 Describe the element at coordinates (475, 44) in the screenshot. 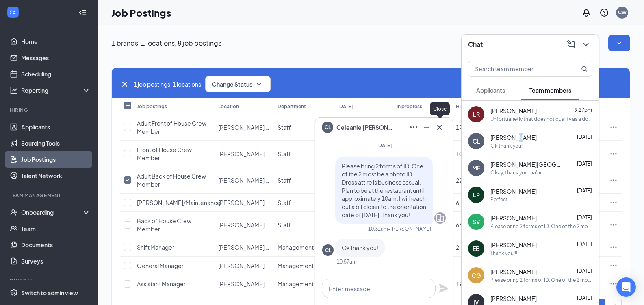

I see `h3: Chat` at that location.